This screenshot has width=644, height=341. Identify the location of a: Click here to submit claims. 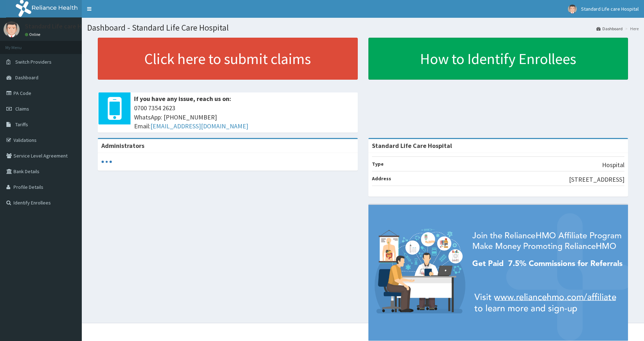
(228, 59).